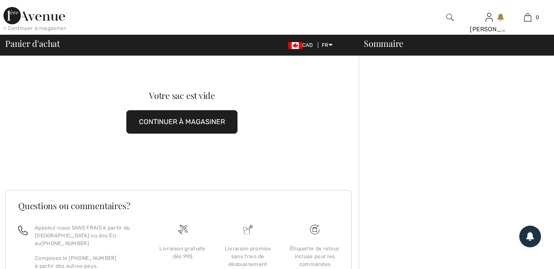 The width and height of the screenshot is (554, 269). Describe the element at coordinates (527, 17) in the screenshot. I see `a: 0` at that location.